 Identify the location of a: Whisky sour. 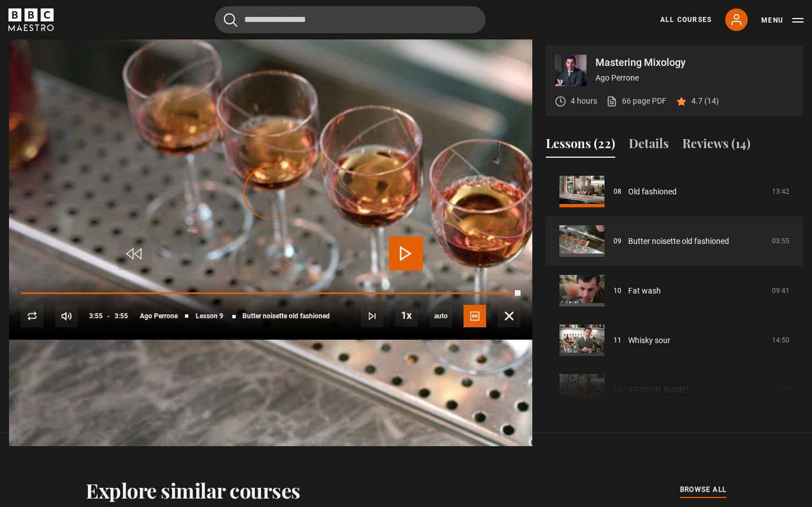
(649, 341).